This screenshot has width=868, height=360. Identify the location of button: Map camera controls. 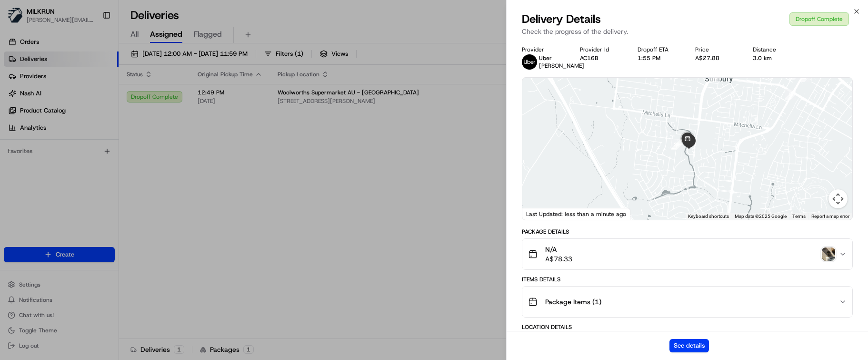
(838, 199).